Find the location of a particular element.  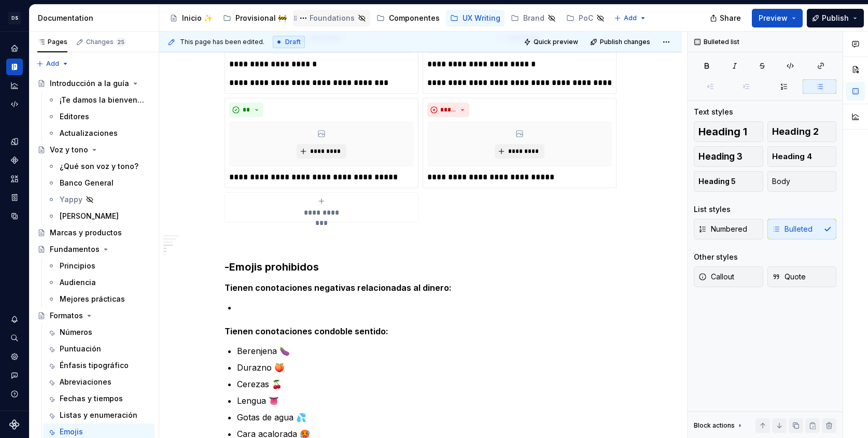

a: Code automation is located at coordinates (15, 104).